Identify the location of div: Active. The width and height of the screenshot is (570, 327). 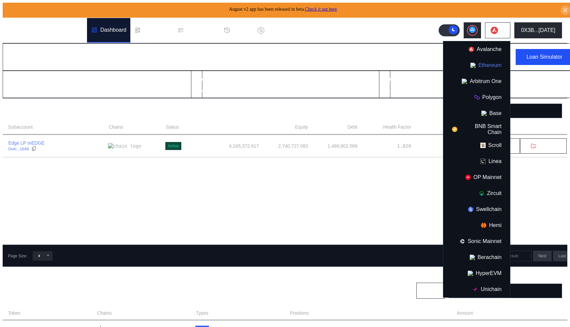
(173, 146).